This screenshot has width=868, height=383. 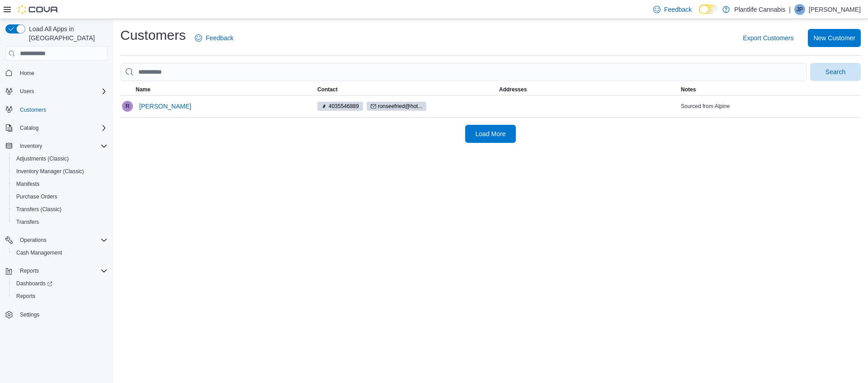 What do you see at coordinates (705, 106) in the screenshot?
I see `span: Sourced from Alpine` at bounding box center [705, 106].